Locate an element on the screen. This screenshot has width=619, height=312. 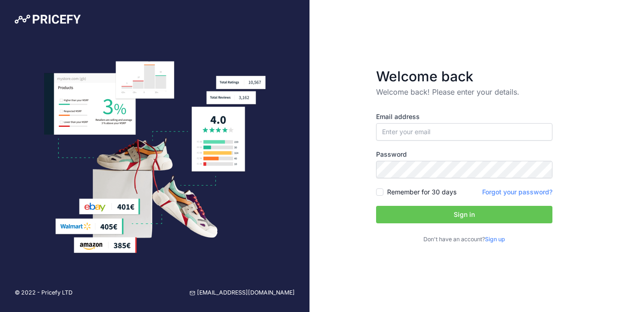
input: Enter your email is located at coordinates (464, 132).